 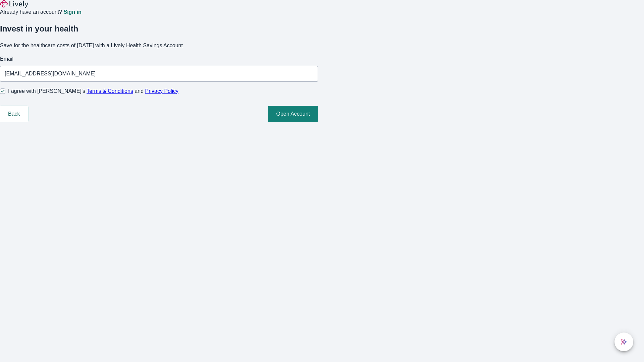 I want to click on a: Sign in, so click(x=72, y=12).